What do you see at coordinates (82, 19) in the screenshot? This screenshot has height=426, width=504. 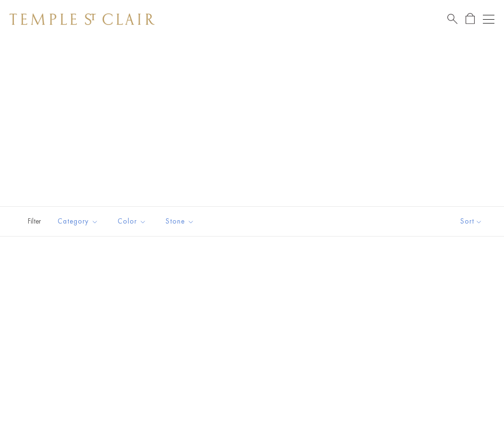 I see `img: Temple St. Clair` at bounding box center [82, 19].